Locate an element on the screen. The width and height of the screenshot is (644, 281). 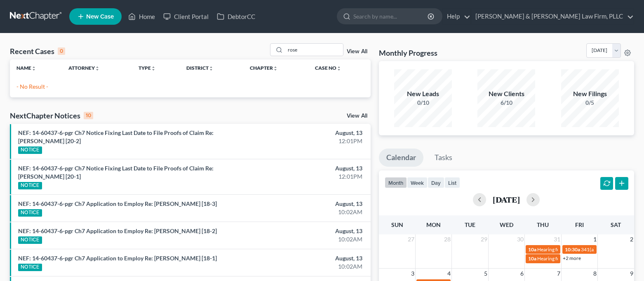
a: Case Nounfold_more is located at coordinates (328, 68).